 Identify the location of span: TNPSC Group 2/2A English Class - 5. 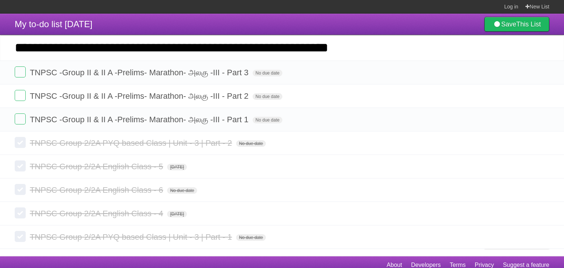
(97, 166).